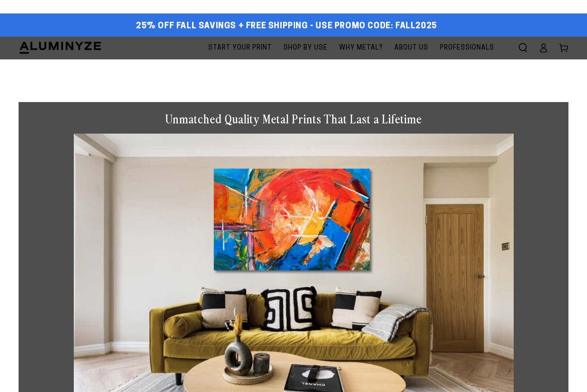  Describe the element at coordinates (467, 48) in the screenshot. I see `a: Professionals` at that location.